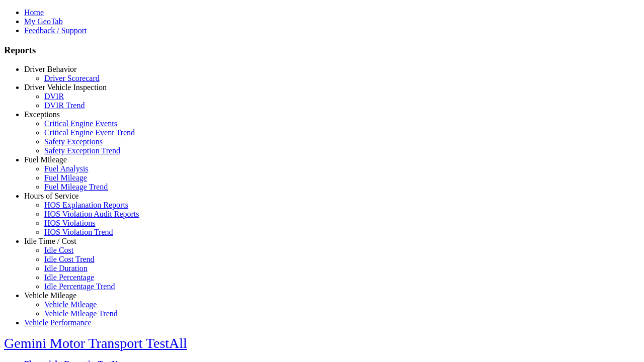  What do you see at coordinates (34, 12) in the screenshot?
I see `a: Home` at bounding box center [34, 12].